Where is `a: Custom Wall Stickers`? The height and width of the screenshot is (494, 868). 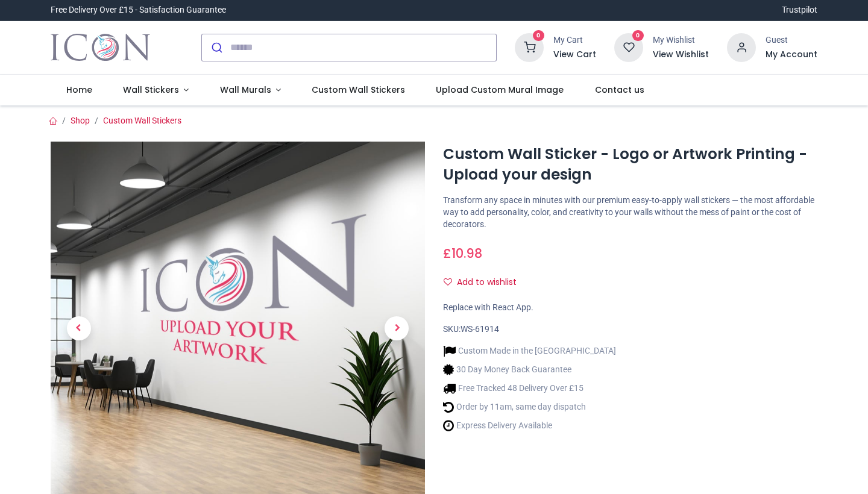 a: Custom Wall Stickers is located at coordinates (143, 121).